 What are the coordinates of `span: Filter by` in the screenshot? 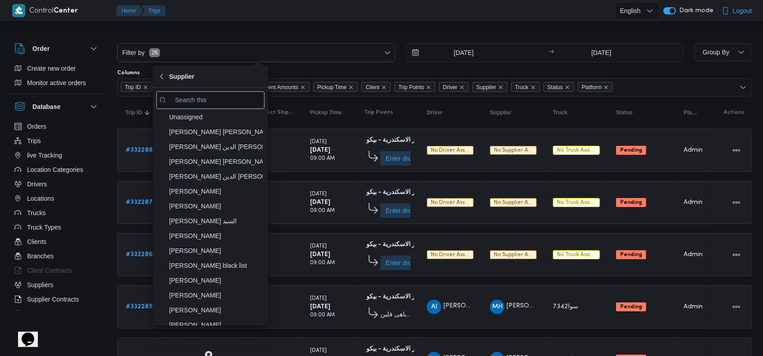 It's located at (133, 53).